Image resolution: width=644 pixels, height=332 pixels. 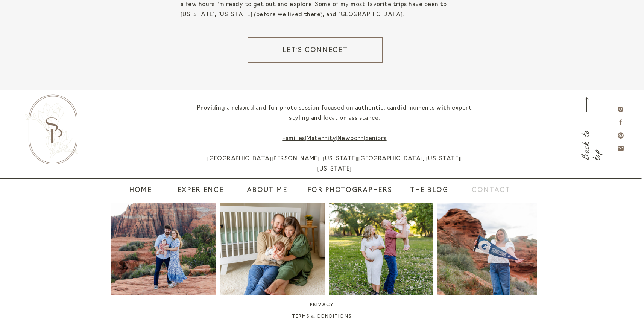 What do you see at coordinates (586, 137) in the screenshot?
I see `div: Back to top` at bounding box center [586, 137].